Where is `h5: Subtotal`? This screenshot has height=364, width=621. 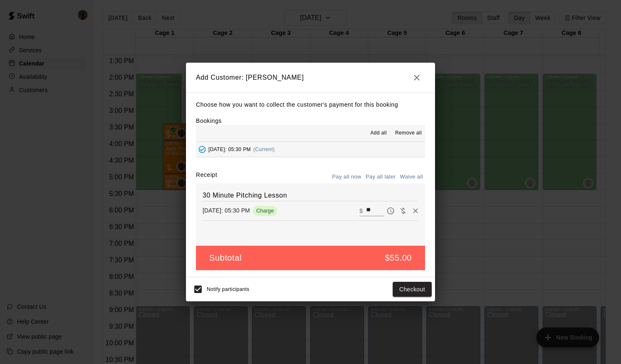 h5: Subtotal is located at coordinates (225, 257).